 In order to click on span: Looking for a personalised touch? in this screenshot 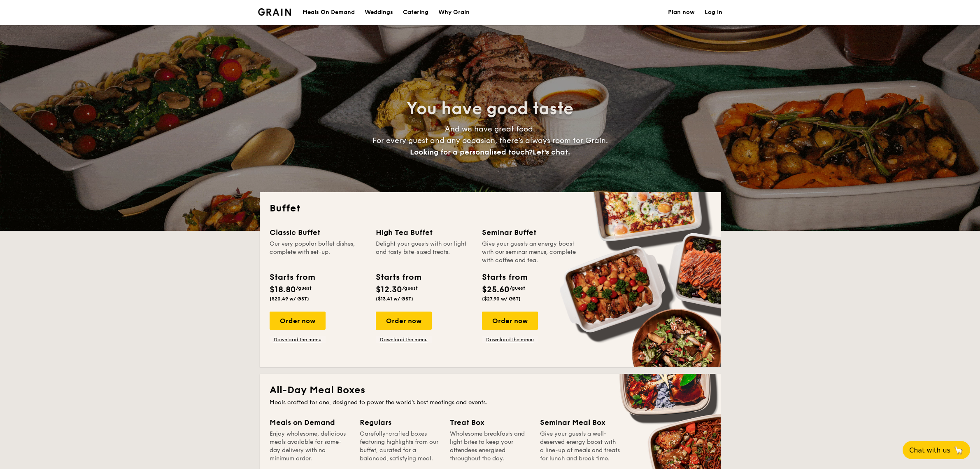, I will do `click(471, 152)`.